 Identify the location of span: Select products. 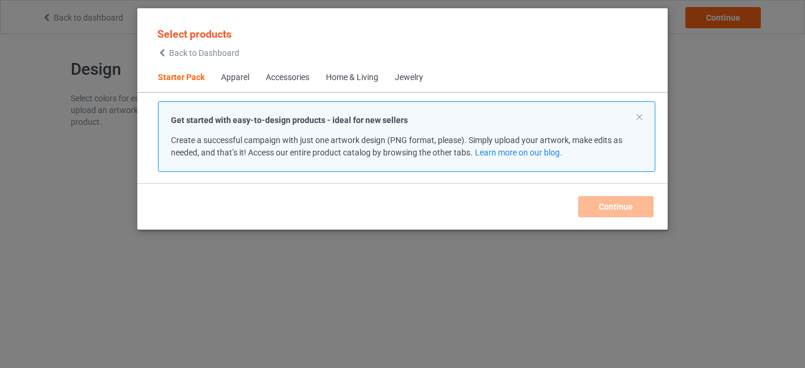
(194, 34).